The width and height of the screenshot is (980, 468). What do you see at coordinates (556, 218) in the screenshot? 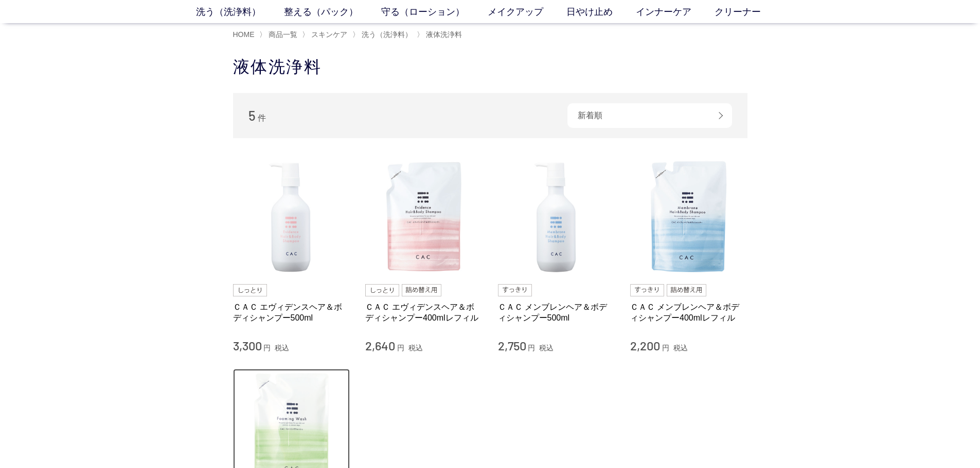
I see `img: ＣＡＣ メンブレンヘア＆ボディシャンプー500ml` at bounding box center [556, 218].